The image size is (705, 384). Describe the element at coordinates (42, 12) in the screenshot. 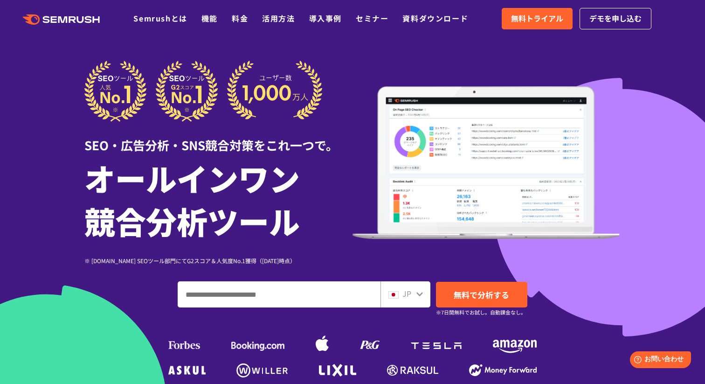

I see `span: お問い合わせ` at that location.